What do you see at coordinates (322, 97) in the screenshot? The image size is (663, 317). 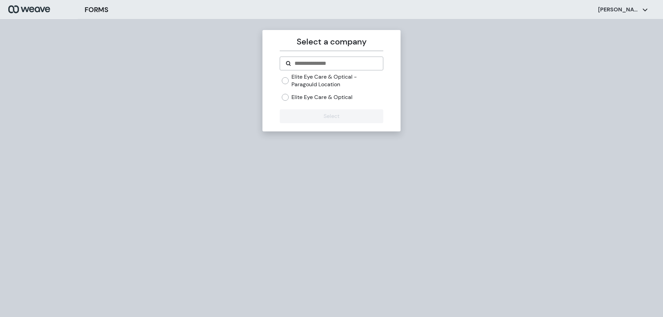 I see `label: Elite Eye Care & Optical` at bounding box center [322, 97].